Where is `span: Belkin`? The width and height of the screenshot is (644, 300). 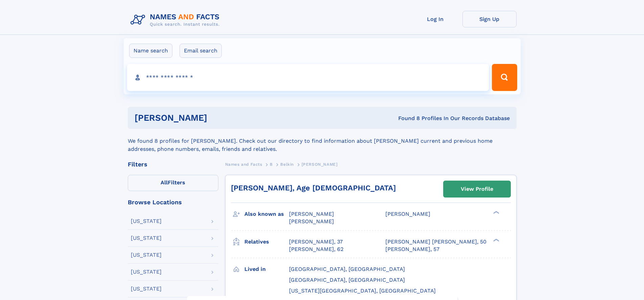
span: Belkin is located at coordinates (287, 164).